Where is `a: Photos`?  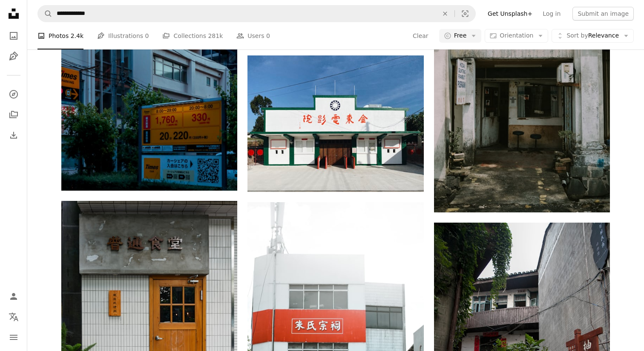
a: Photos is located at coordinates (14, 36).